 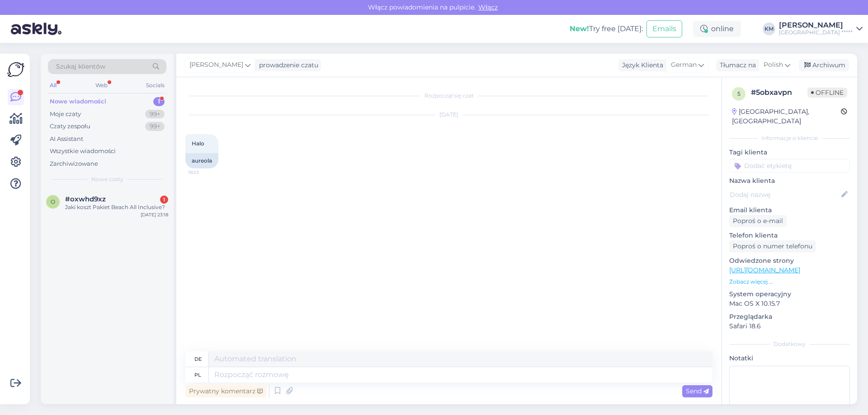 I want to click on img: Askly Logo, so click(x=16, y=69).